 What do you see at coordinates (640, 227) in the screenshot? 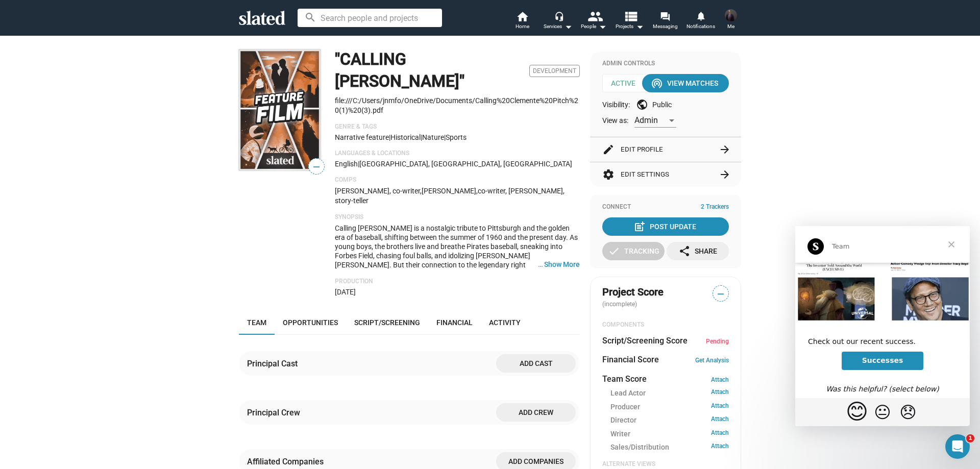
I see `mat-icon: post_add` at bounding box center [640, 227].